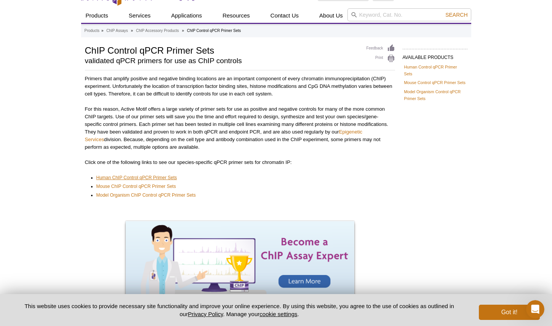 This screenshot has height=326, width=552. Describe the element at coordinates (435, 70) in the screenshot. I see `a: Human Control qPCR Primer Sets` at that location.